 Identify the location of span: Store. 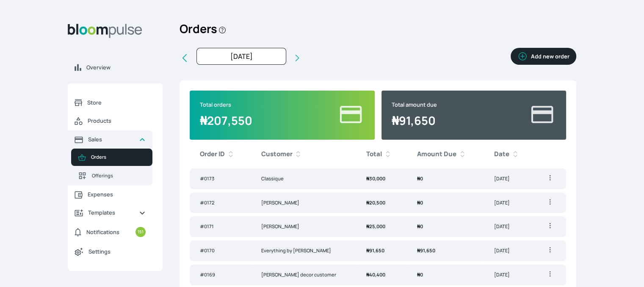
(116, 102).